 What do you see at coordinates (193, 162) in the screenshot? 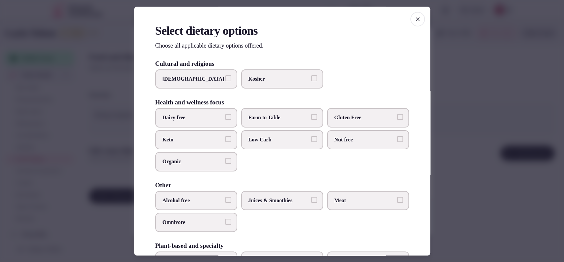
I see `span: Organic` at bounding box center [193, 162].